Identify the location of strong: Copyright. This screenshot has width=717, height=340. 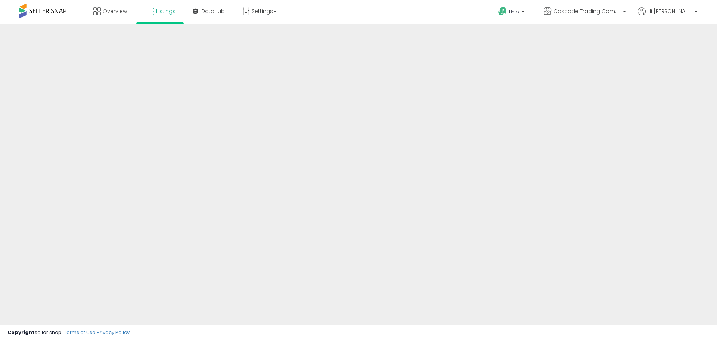
(21, 332).